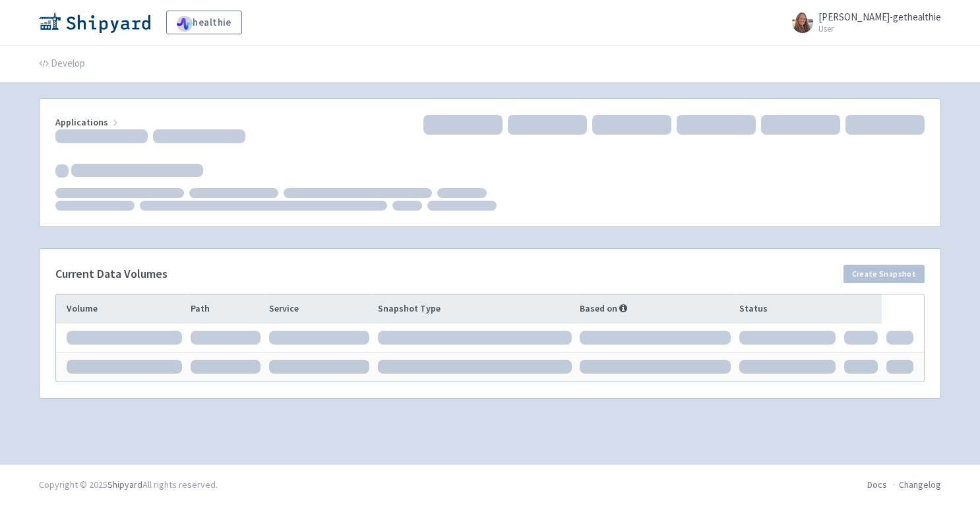  What do you see at coordinates (226, 309) in the screenshot?
I see `th: Path` at bounding box center [226, 309].